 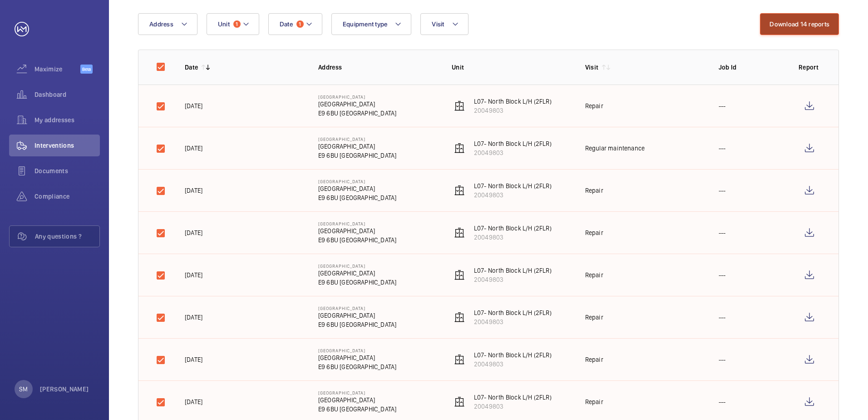 I want to click on span: Compliance, so click(x=67, y=196).